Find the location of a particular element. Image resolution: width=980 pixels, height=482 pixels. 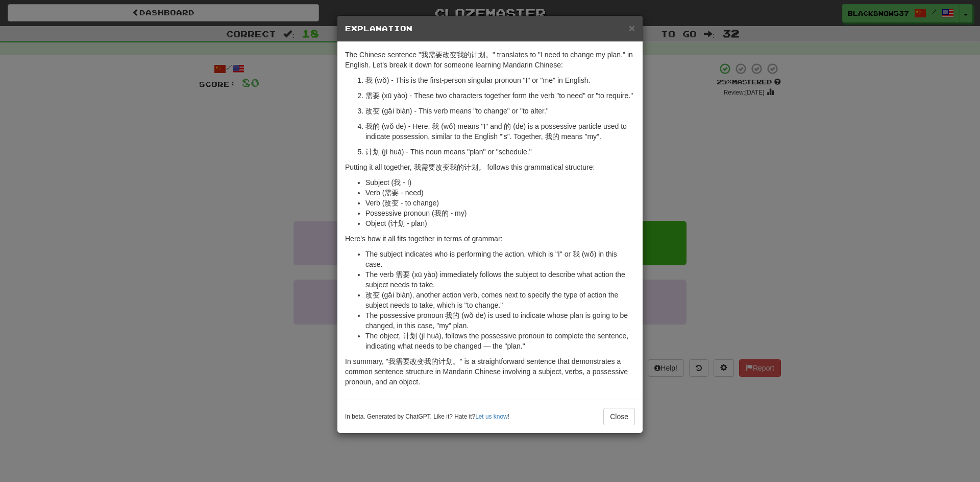

li: The subject indicates who is performing the action, which is "I" or 我 (wǒ) in this case. is located at coordinates (500, 259).